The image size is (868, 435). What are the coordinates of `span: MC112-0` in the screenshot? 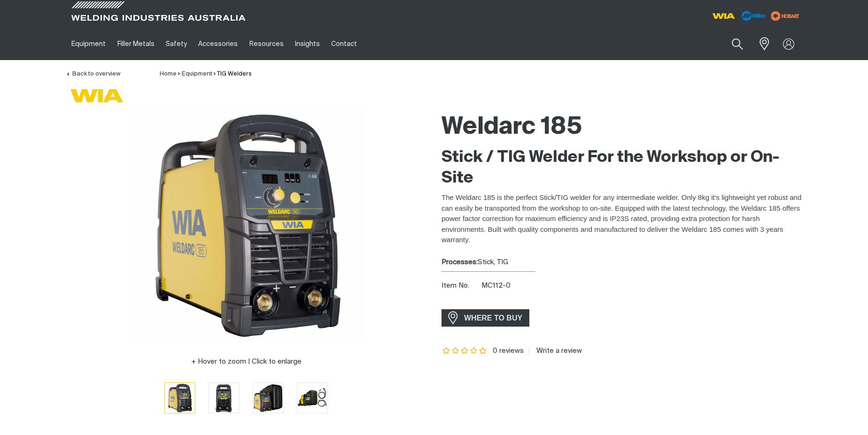 It's located at (496, 285).